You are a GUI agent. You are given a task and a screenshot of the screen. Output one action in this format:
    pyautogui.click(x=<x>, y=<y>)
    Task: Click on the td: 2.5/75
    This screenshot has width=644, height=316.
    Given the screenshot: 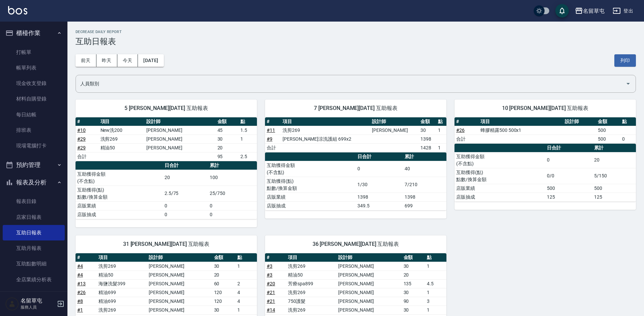 What is the action you would take?
    pyautogui.click(x=185, y=193)
    